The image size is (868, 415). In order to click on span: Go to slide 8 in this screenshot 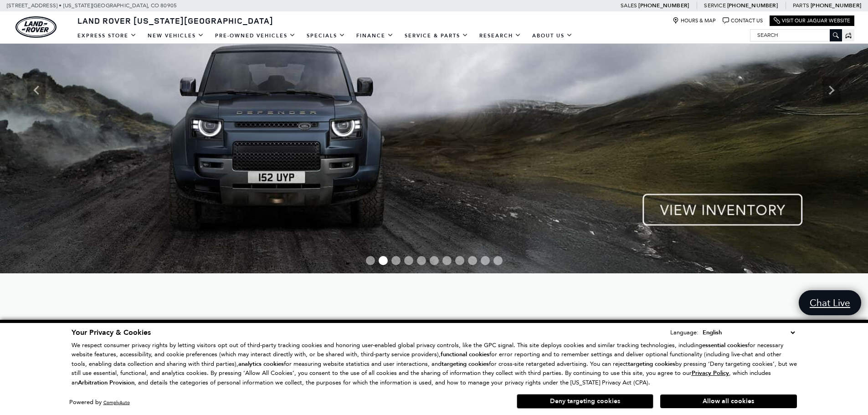, I will do `click(460, 260)`.